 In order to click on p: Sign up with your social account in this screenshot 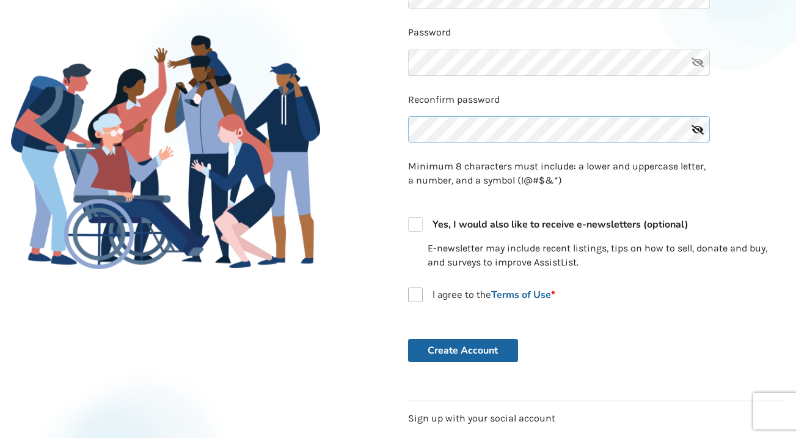, I will do `click(597, 418)`.